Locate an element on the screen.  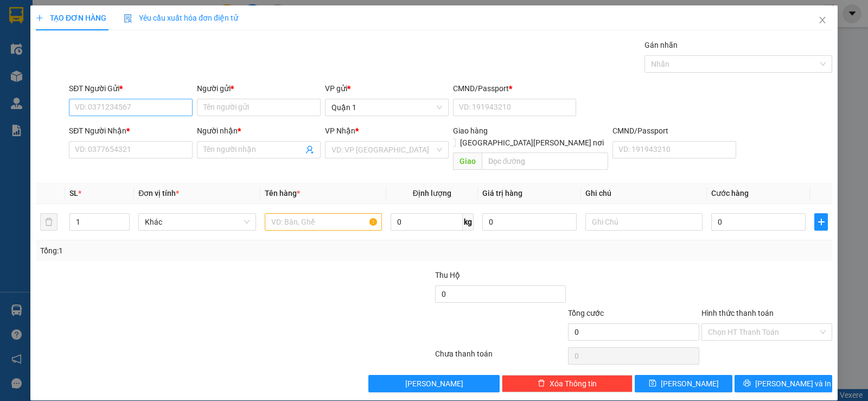
span: Giao is located at coordinates (467, 161).